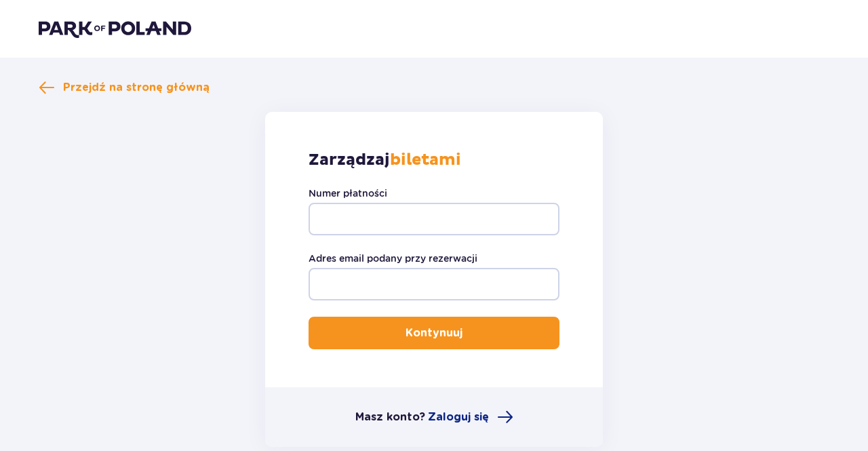  What do you see at coordinates (426, 160) in the screenshot?
I see `strong: biletami` at bounding box center [426, 160].